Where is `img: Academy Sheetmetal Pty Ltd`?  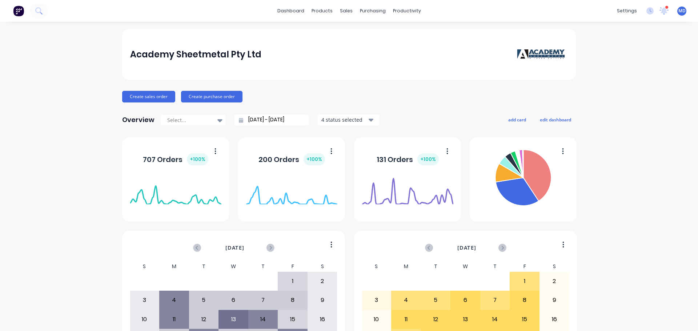
img: Academy Sheetmetal Pty Ltd is located at coordinates (542, 55).